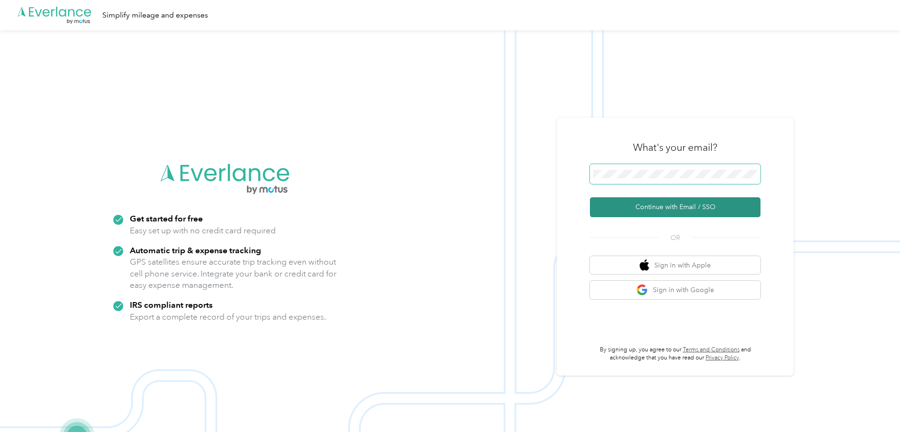 This screenshot has width=905, height=432. Describe the element at coordinates (644, 265) in the screenshot. I see `img: apple logo` at that location.